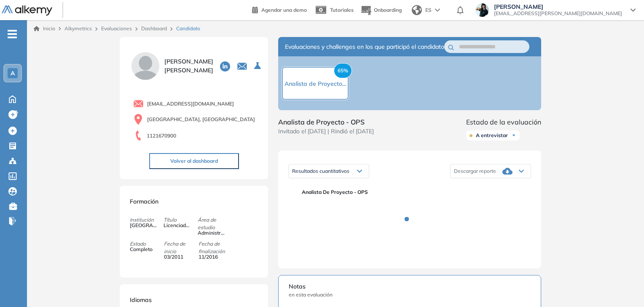 The height and width of the screenshot is (307, 644). Describe the element at coordinates (492, 135) in the screenshot. I see `span: A entrevistar` at that location.